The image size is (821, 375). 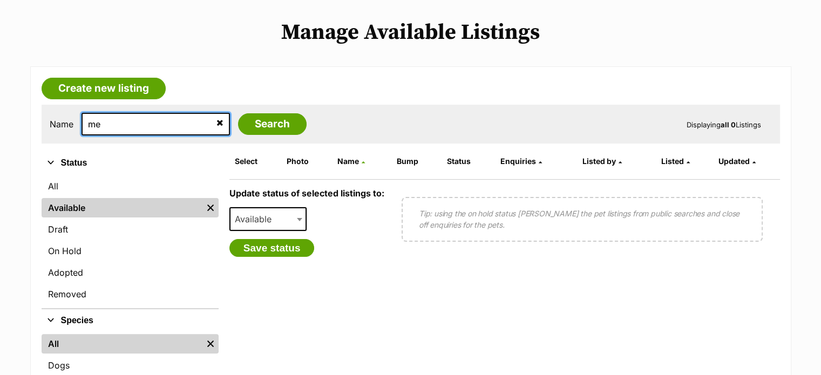 I want to click on th: Select, so click(x=256, y=161).